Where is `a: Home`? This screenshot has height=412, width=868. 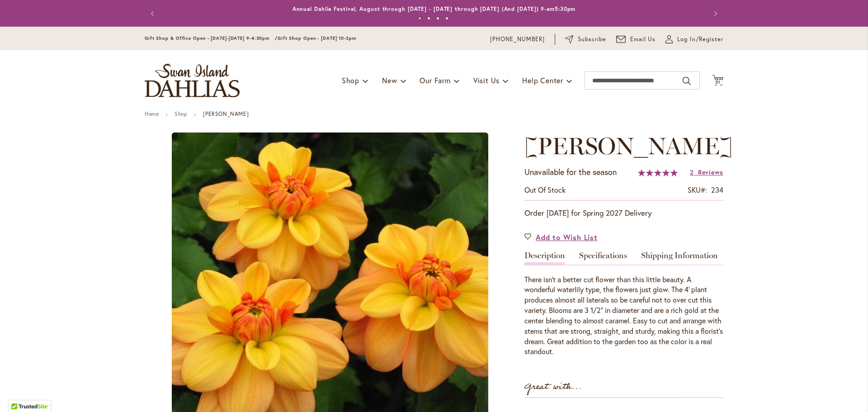 a: Home is located at coordinates (152, 114).